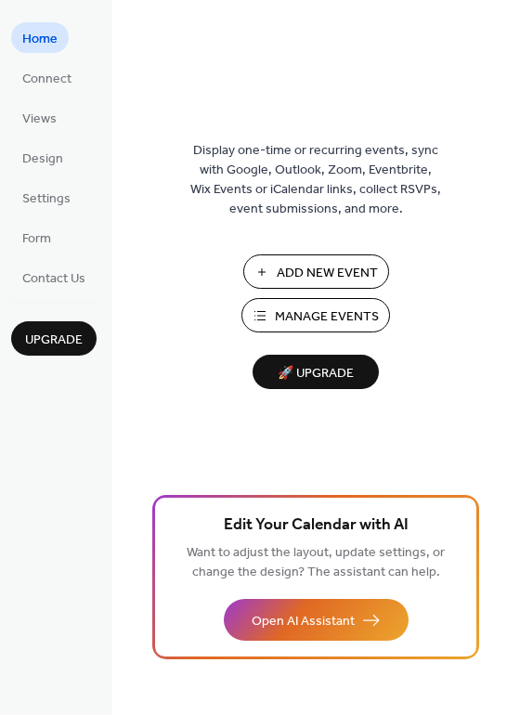  Describe the element at coordinates (36, 239) in the screenshot. I see `span: Form` at that location.